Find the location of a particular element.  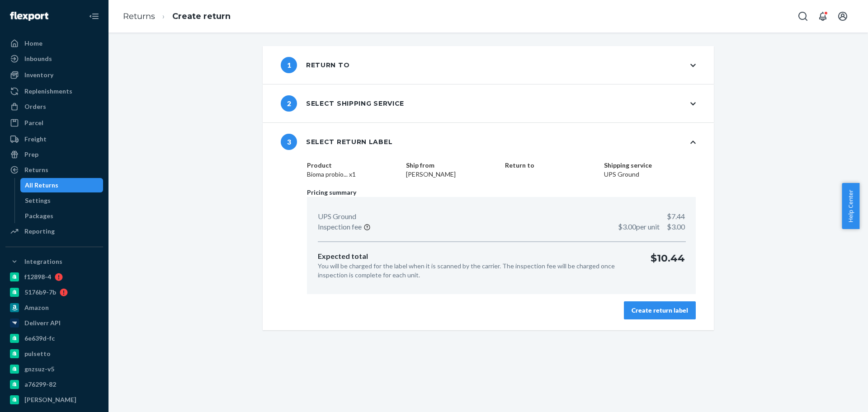

span: 2 is located at coordinates (289, 103).